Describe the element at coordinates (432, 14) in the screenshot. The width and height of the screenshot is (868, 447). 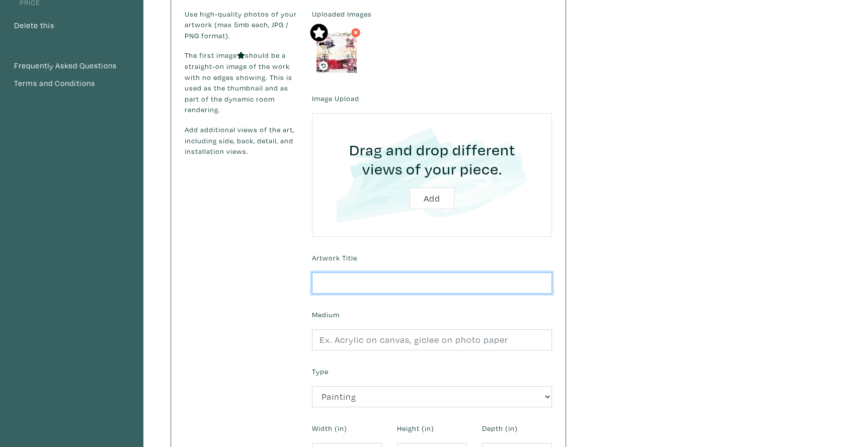
I see `label: Uploaded Images` at that location.